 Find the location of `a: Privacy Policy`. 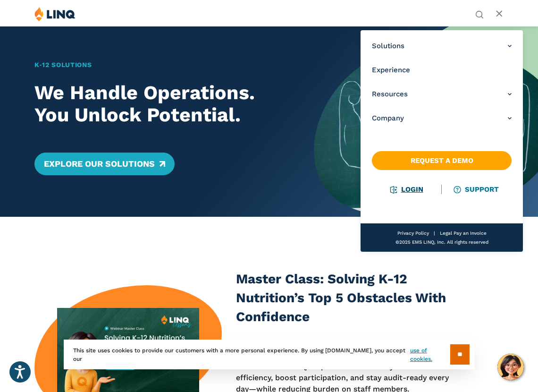

a: Privacy Policy is located at coordinates (413, 233).